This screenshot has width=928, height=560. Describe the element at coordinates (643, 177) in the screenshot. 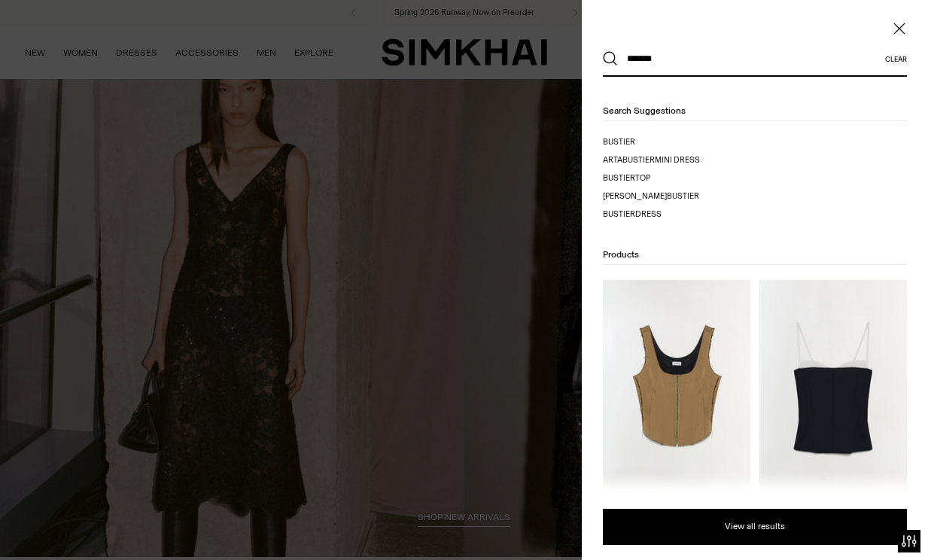

I see `span: top` at that location.